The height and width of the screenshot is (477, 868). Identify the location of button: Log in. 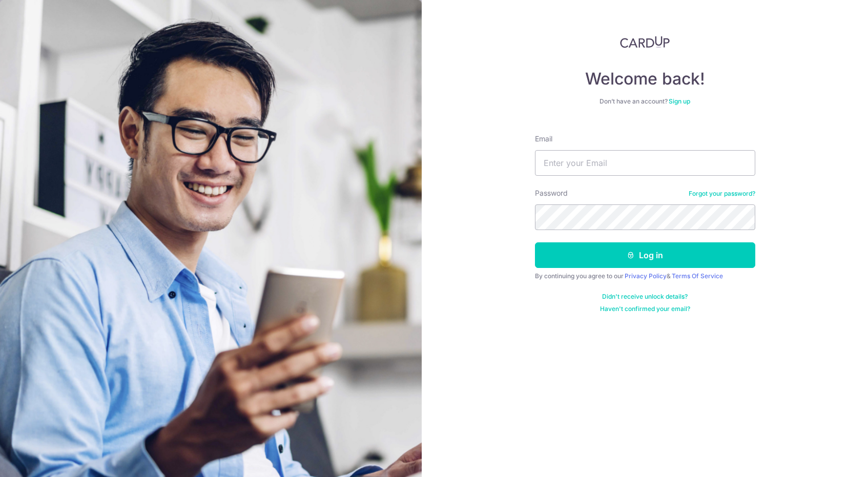
(644, 255).